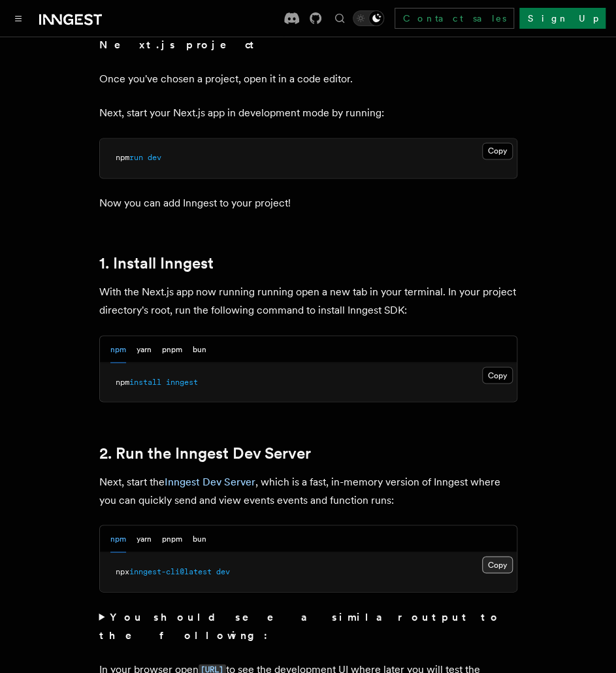  Describe the element at coordinates (308, 79) in the screenshot. I see `p: Once you've chosen a project, open it in a code editor.` at that location.